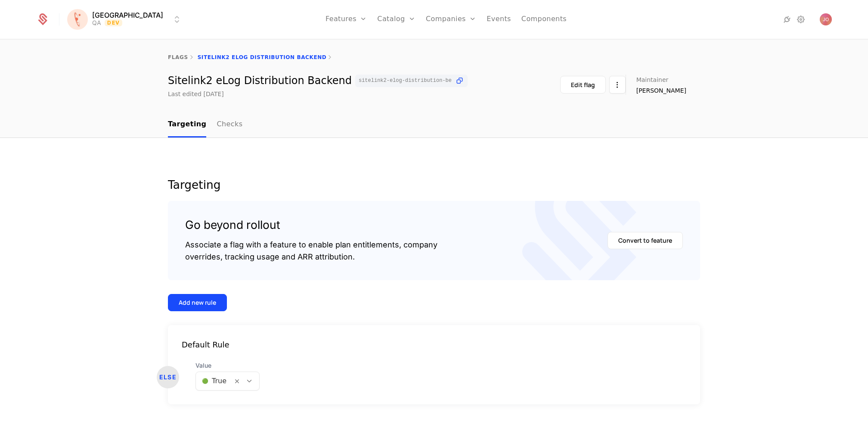 The image size is (868, 422). I want to click on a: Integrations, so click(787, 19).